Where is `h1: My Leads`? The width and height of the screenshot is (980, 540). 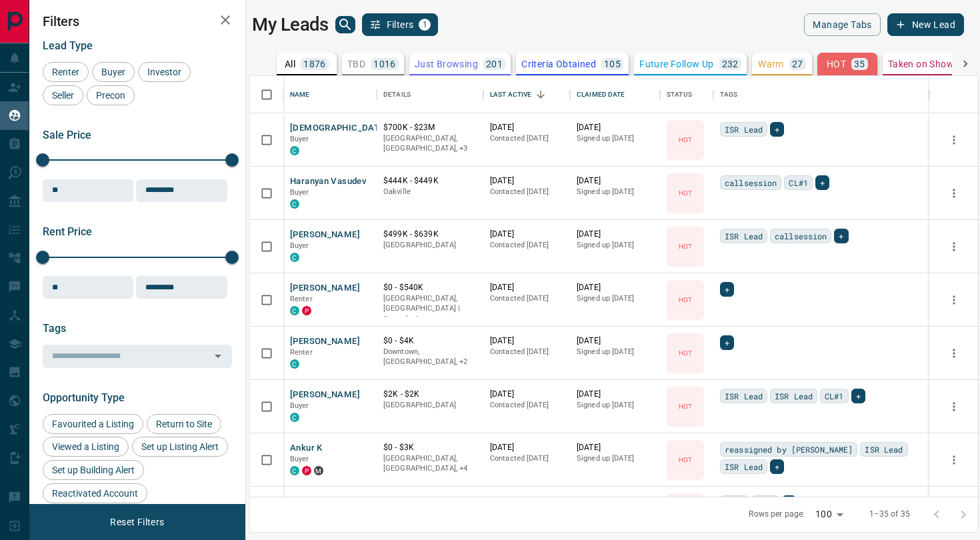
h1: My Leads is located at coordinates (290, 25).